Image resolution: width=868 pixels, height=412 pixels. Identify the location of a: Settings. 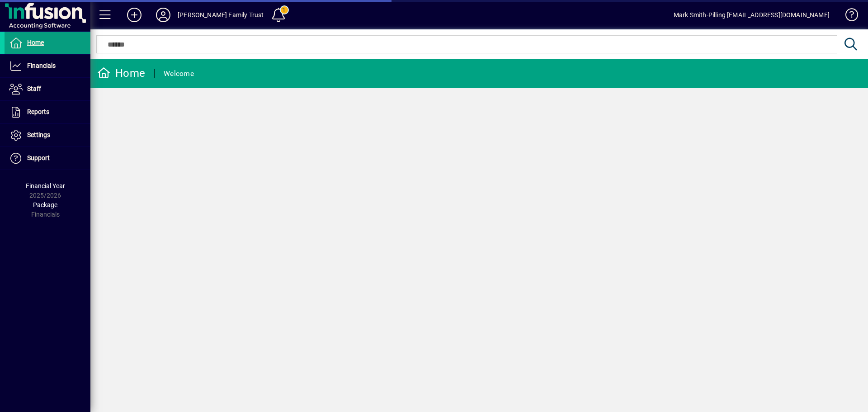
(47, 135).